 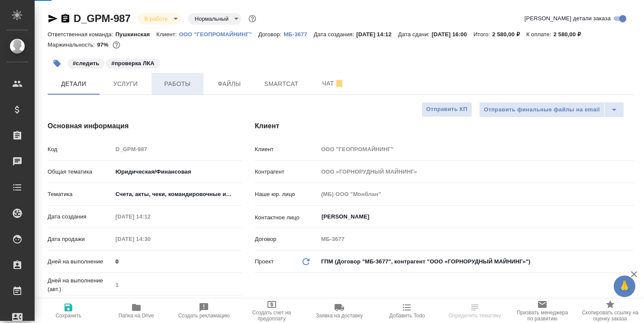 What do you see at coordinates (80, 149) in the screenshot?
I see `p: Код` at bounding box center [80, 149].